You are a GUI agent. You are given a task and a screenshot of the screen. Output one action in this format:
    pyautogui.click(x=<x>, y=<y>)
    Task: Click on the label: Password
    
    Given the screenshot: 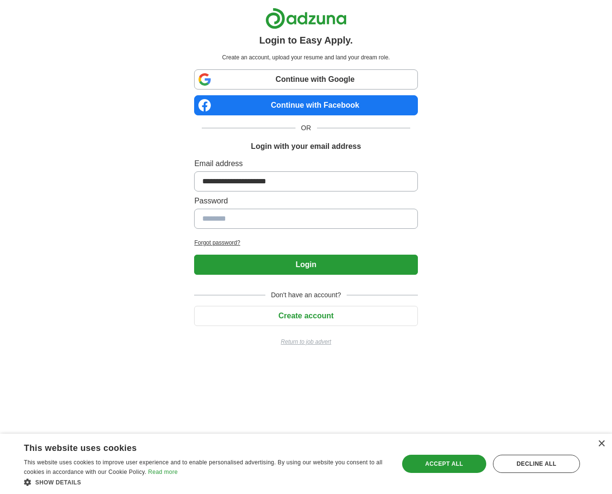 What is the action you would take?
    pyautogui.click(x=306, y=201)
    